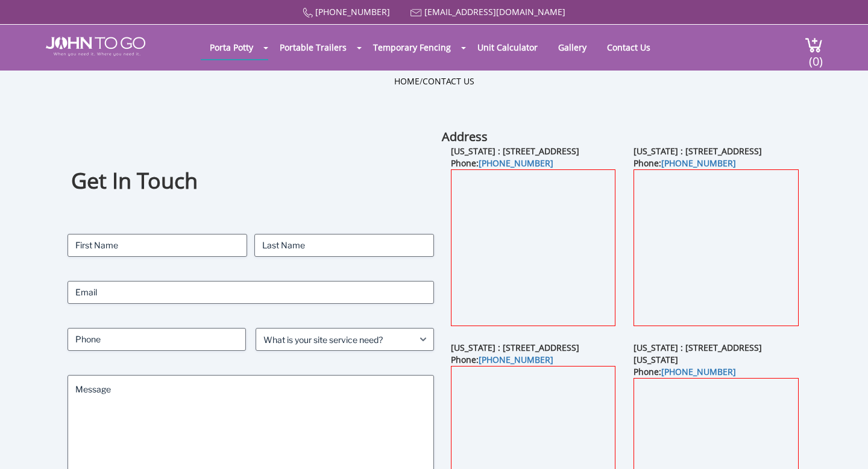 This screenshot has height=469, width=868. I want to click on img: cart a, so click(814, 44).